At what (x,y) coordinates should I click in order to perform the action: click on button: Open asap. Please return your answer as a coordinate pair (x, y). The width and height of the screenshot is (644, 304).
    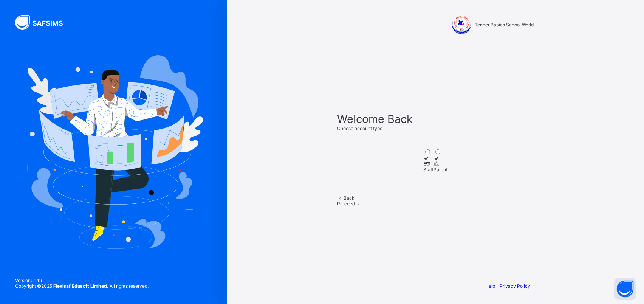
    Looking at the image, I should click on (625, 289).